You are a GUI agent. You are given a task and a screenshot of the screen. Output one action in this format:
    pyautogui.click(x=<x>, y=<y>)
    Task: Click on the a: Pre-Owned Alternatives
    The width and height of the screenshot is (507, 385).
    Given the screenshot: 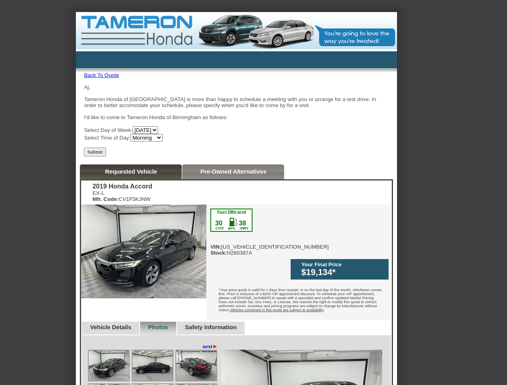 What is the action you would take?
    pyautogui.click(x=233, y=172)
    